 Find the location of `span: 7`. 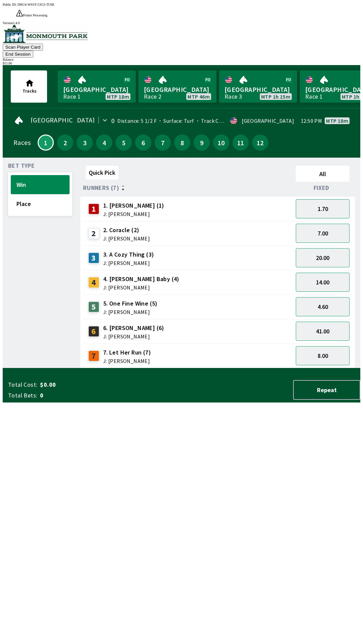

span: 7 is located at coordinates (162, 142).